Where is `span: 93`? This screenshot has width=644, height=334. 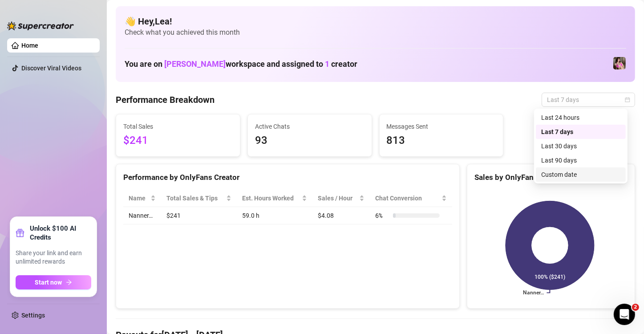 span: 93 is located at coordinates (310, 141).